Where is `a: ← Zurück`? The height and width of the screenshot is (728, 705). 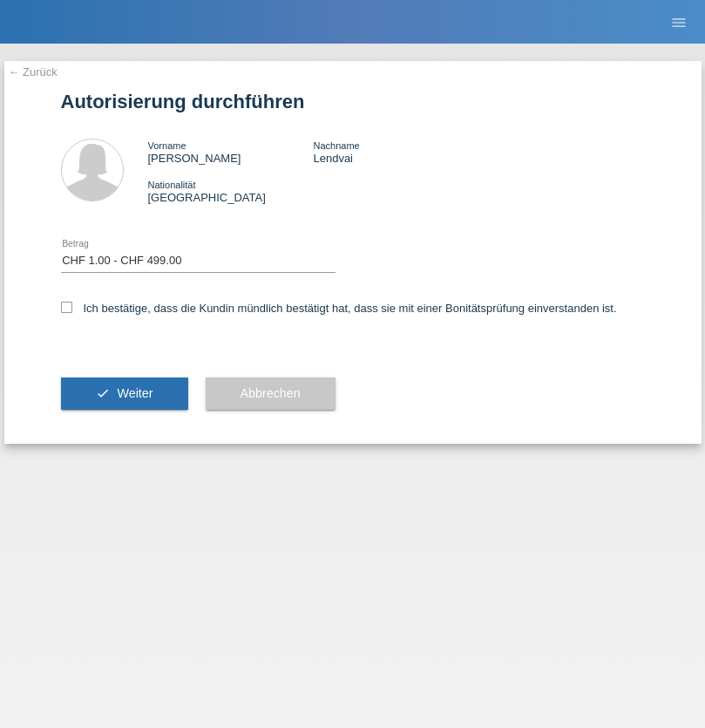 a: ← Zurück is located at coordinates (33, 71).